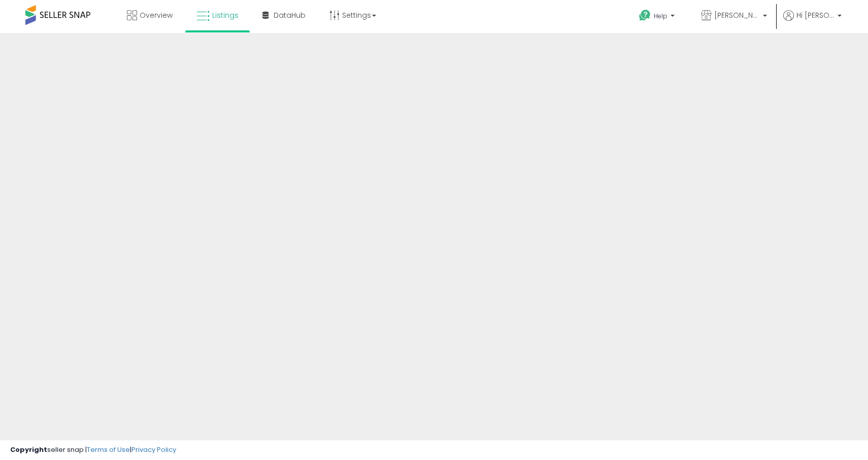 The height and width of the screenshot is (460, 868). Describe the element at coordinates (29, 449) in the screenshot. I see `strong: Copyright` at that location.